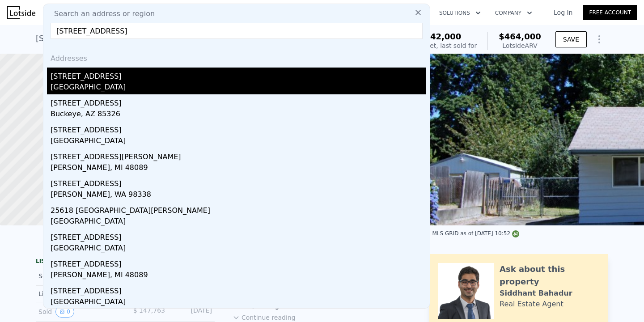 Image resolution: width=644 pixels, height=322 pixels. What do you see at coordinates (599, 40) in the screenshot?
I see `button: Show Options` at bounding box center [599, 40].